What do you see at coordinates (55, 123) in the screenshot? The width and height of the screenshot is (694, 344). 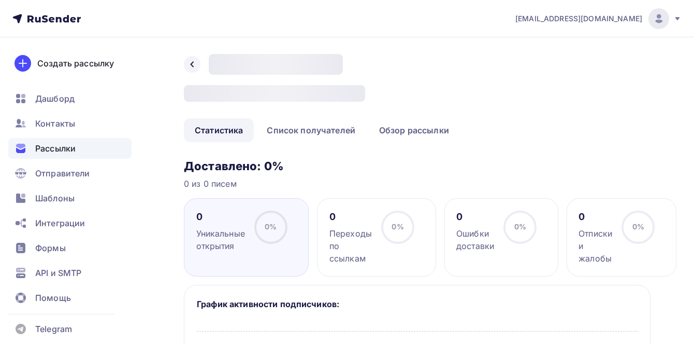 I see `span: Контакты` at bounding box center [55, 123].